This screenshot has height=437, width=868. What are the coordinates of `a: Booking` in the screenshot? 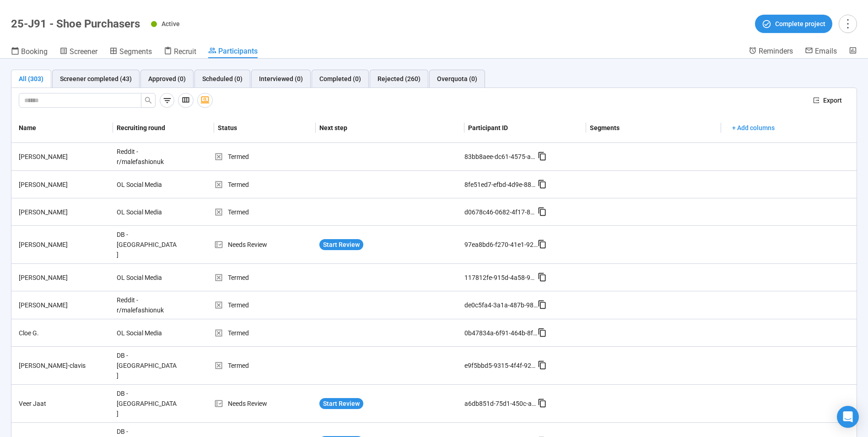 It's located at (29, 52).